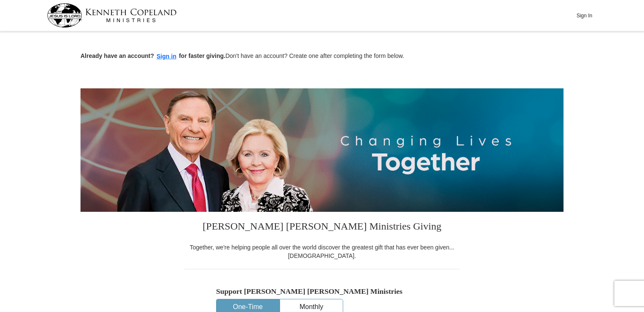  What do you see at coordinates (322, 56) in the screenshot?
I see `p: Don't have an account? Create one after completing the form below.` at bounding box center [322, 56].